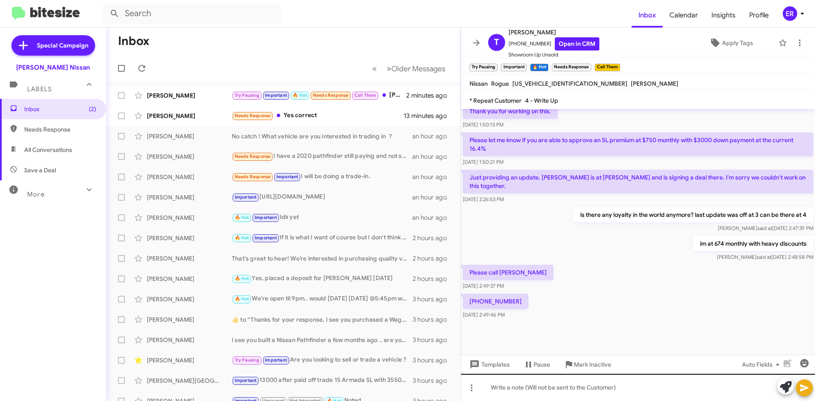  I want to click on span: Mark Inactive, so click(592, 364).